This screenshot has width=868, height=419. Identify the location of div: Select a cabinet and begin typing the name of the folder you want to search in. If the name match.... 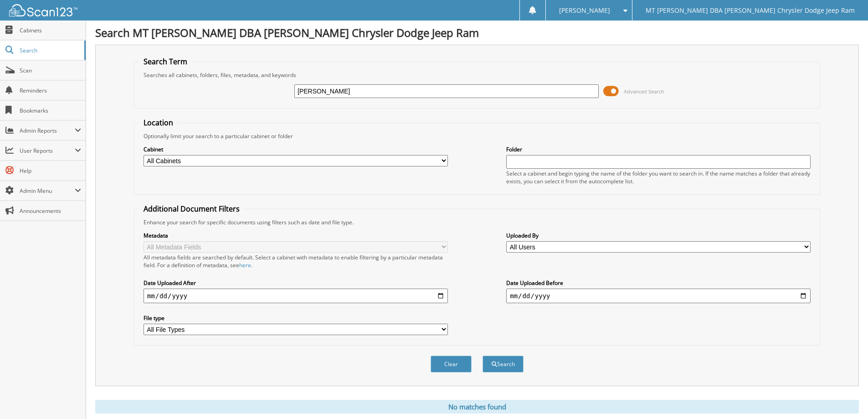
(658, 177).